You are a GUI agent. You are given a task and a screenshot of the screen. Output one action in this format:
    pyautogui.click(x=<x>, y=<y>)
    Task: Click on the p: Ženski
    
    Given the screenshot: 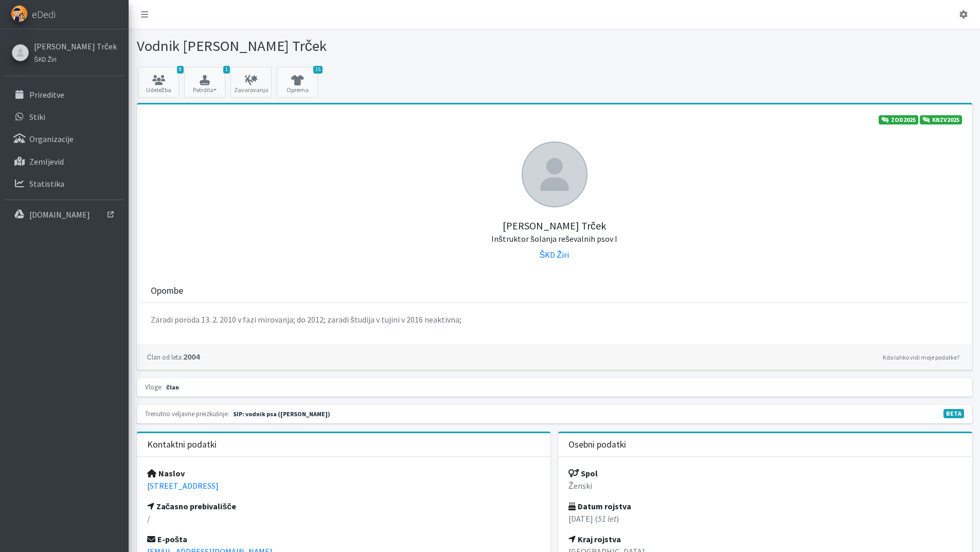 What is the action you would take?
    pyautogui.click(x=765, y=486)
    